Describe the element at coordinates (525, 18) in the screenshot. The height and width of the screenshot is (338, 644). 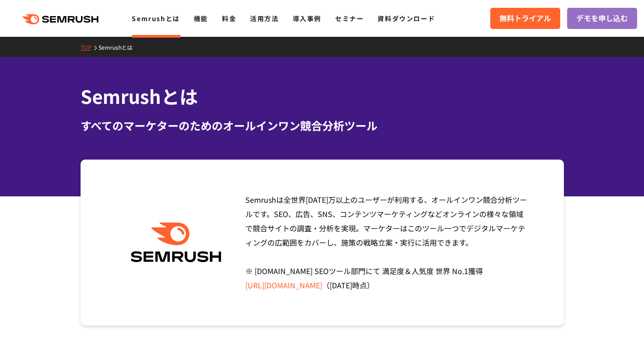
I see `span: 無料トライアル` at that location.